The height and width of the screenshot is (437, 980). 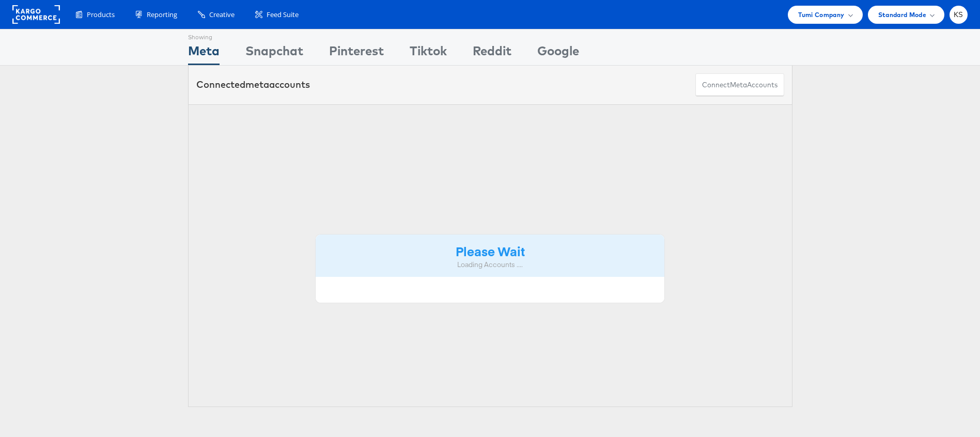 What do you see at coordinates (274, 53) in the screenshot?
I see `div: Snapchat` at bounding box center [274, 53].